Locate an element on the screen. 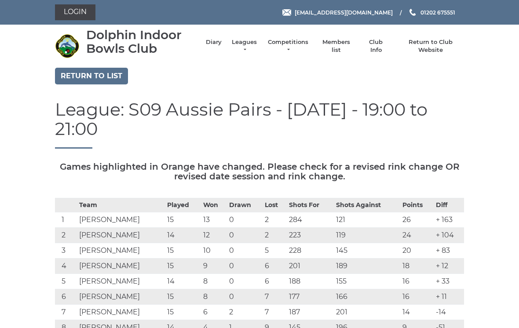  a: Leagues is located at coordinates (244, 46).